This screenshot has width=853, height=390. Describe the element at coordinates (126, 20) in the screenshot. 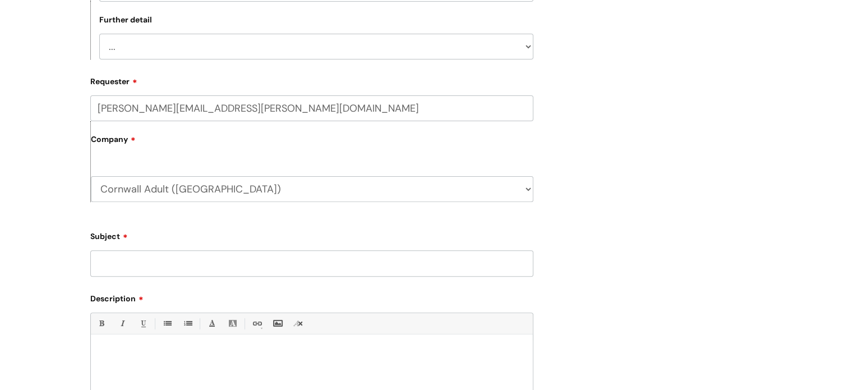

I see `label: Further detail` at that location.